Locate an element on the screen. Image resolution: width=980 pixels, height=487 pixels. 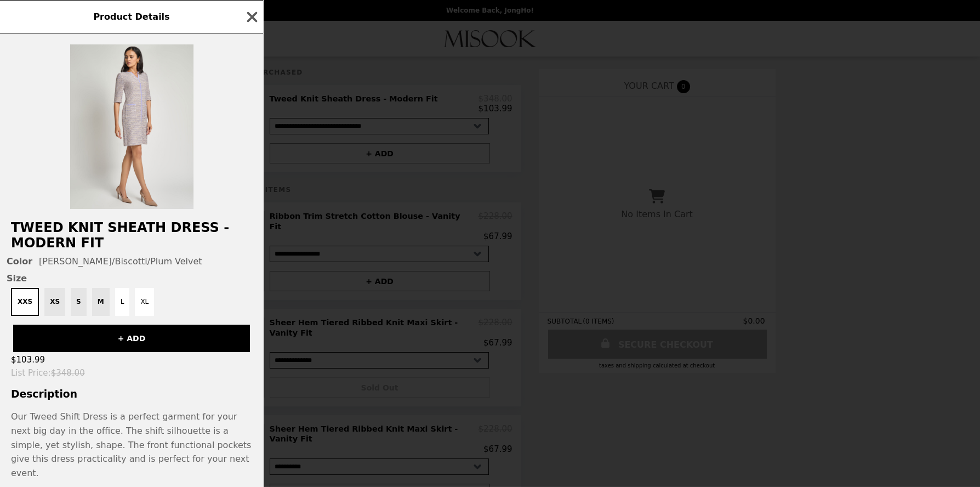
span: Size is located at coordinates (132, 278).